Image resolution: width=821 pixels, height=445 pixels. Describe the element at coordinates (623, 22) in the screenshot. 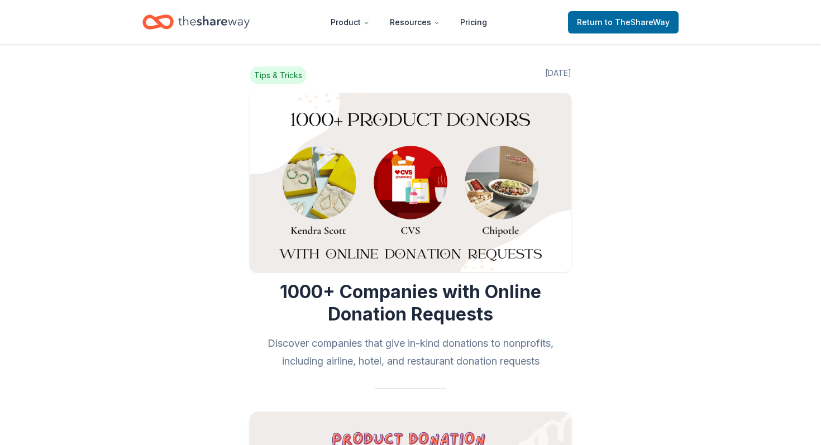

I see `a: Returnto TheShareWay` at that location.